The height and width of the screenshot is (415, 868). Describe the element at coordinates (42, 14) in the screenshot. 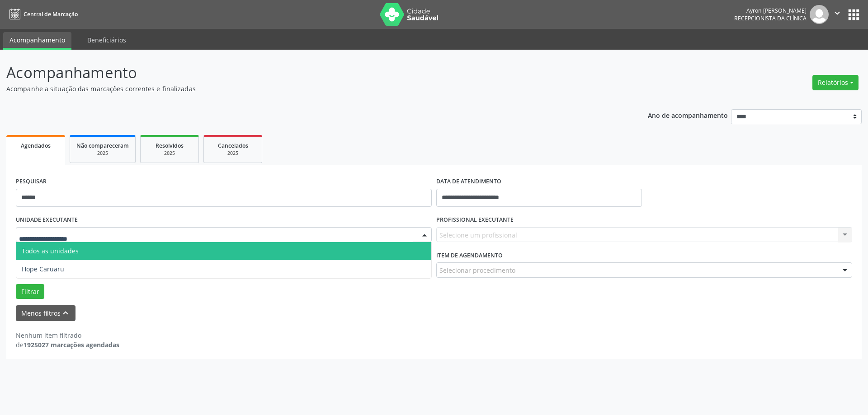

I see `a: Central de Marcação` at that location.